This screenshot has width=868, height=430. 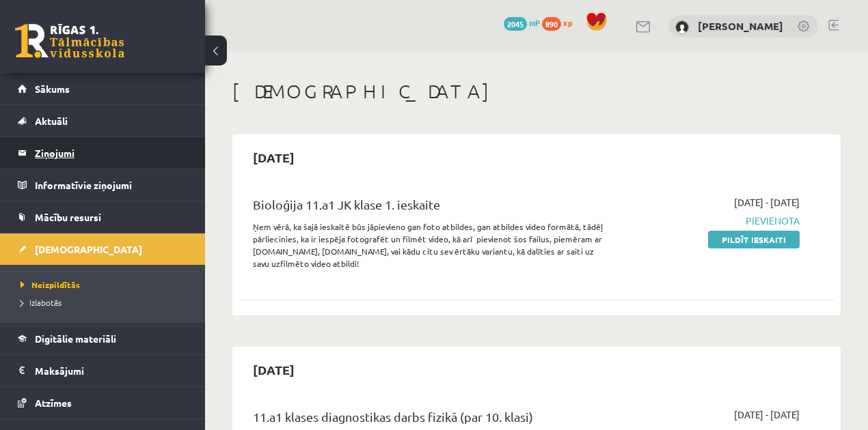 I want to click on span: 890, so click(x=551, y=24).